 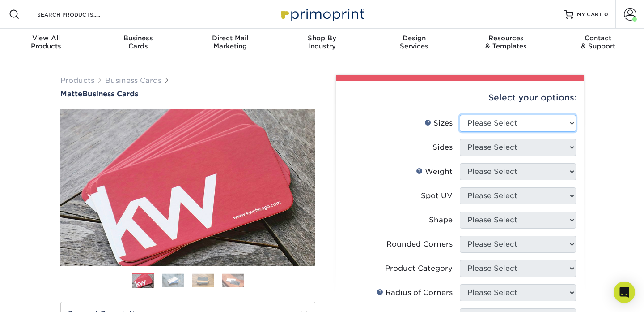 I want to click on a: Shop ByIndustry, so click(x=322, y=43).